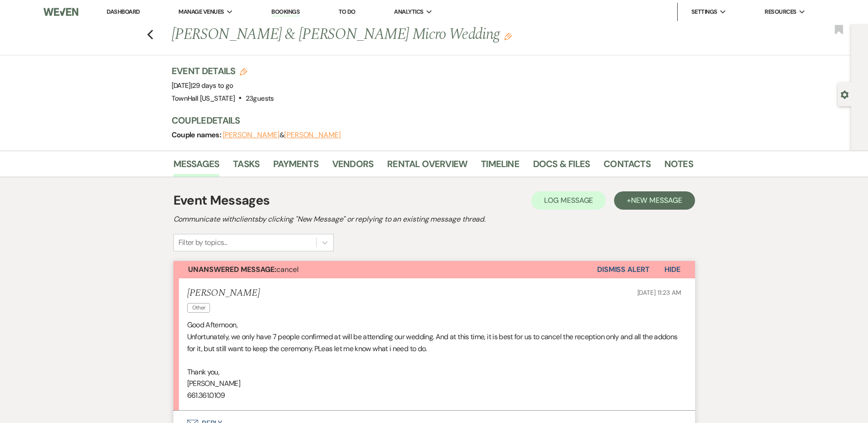  I want to click on p: Good Afternoon,, so click(434, 325).